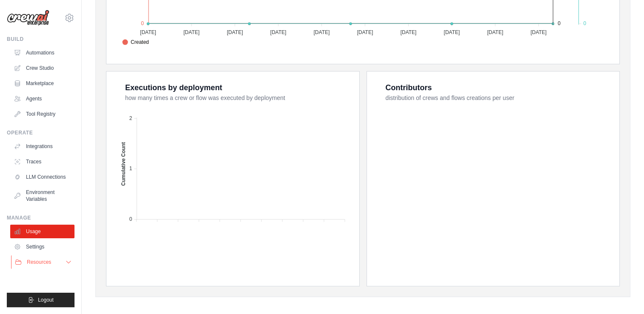 The image size is (644, 314). What do you see at coordinates (39, 262) in the screenshot?
I see `span: Resources` at bounding box center [39, 262].